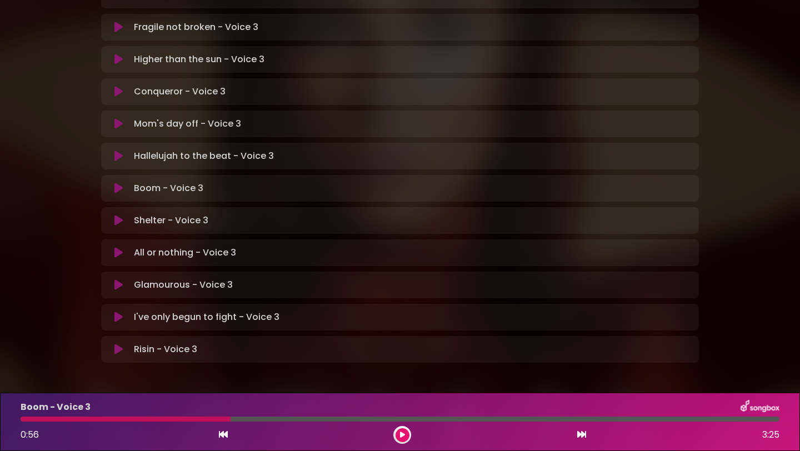 The width and height of the screenshot is (800, 451). I want to click on p: Mom's day off - Voice 3, so click(187, 124).